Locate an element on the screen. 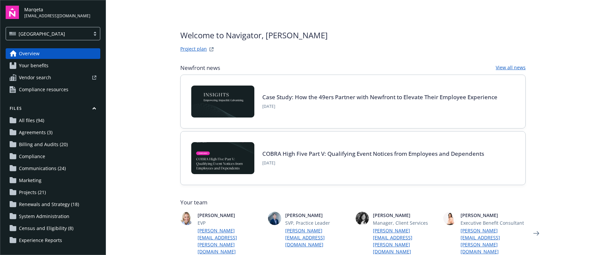 This screenshot has width=600, height=255. span: Marketing is located at coordinates (30, 180).